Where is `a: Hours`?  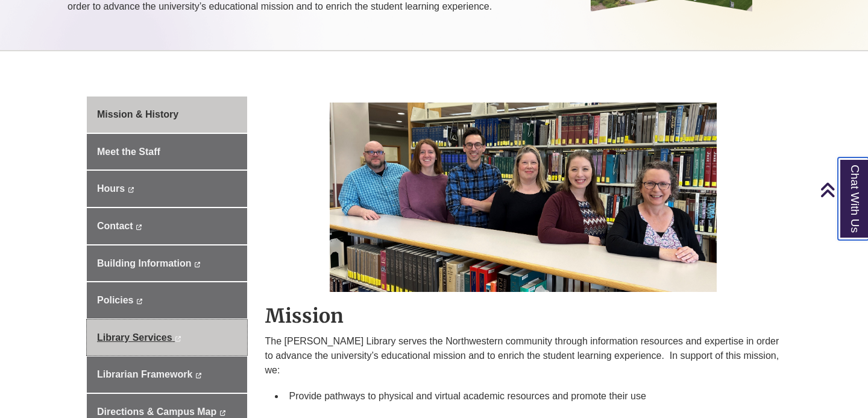
a: Hours is located at coordinates (167, 189).